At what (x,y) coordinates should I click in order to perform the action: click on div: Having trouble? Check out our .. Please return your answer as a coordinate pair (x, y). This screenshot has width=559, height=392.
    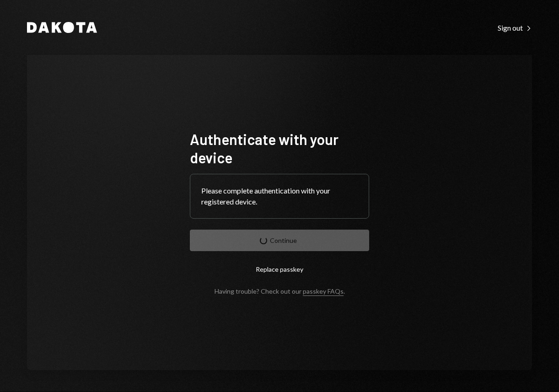
    Looking at the image, I should click on (280, 291).